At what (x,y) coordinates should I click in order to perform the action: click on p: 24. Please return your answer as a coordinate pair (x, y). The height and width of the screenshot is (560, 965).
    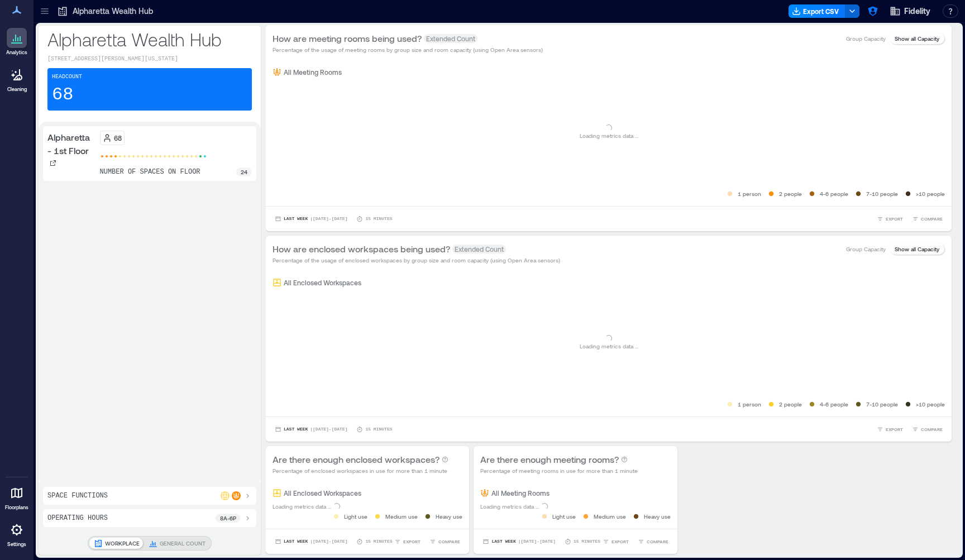
    Looking at the image, I should click on (244, 172).